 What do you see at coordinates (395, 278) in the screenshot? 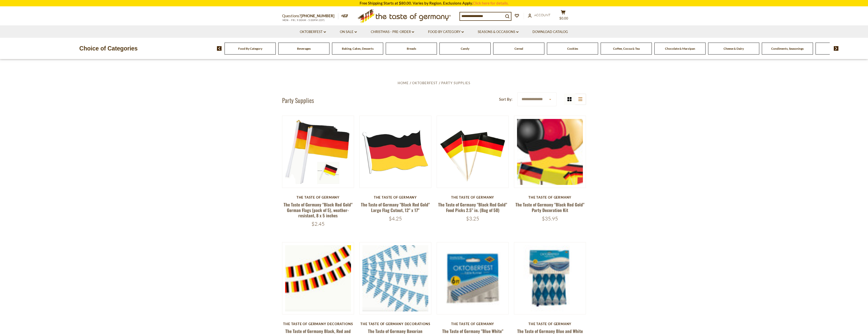
I see `img: The Taste of Germany Bavarian Pennants, all weather, 10m (20 pennants)` at bounding box center [395, 278].